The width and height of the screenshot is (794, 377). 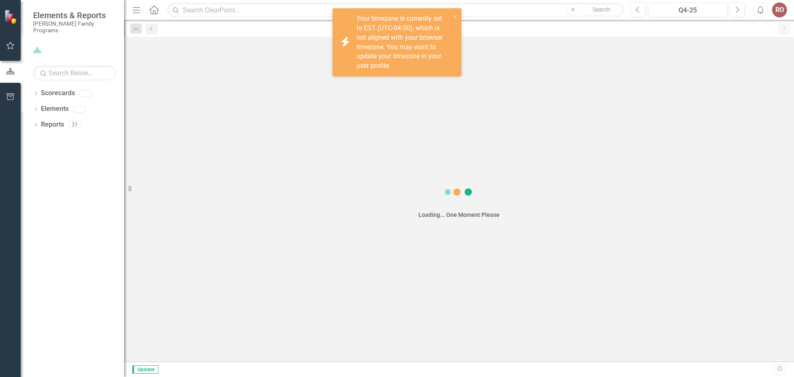 I want to click on div: Loading... One Moment Please, so click(x=459, y=215).